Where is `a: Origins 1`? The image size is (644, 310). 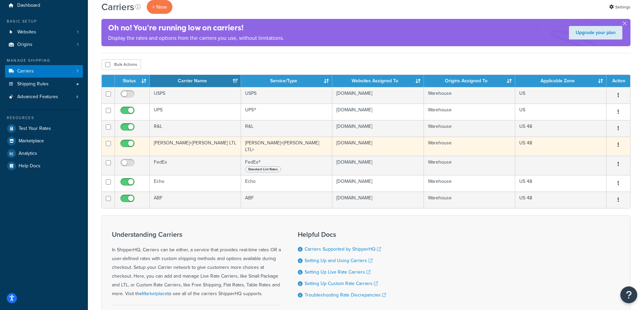 a: Origins 1 is located at coordinates (44, 44).